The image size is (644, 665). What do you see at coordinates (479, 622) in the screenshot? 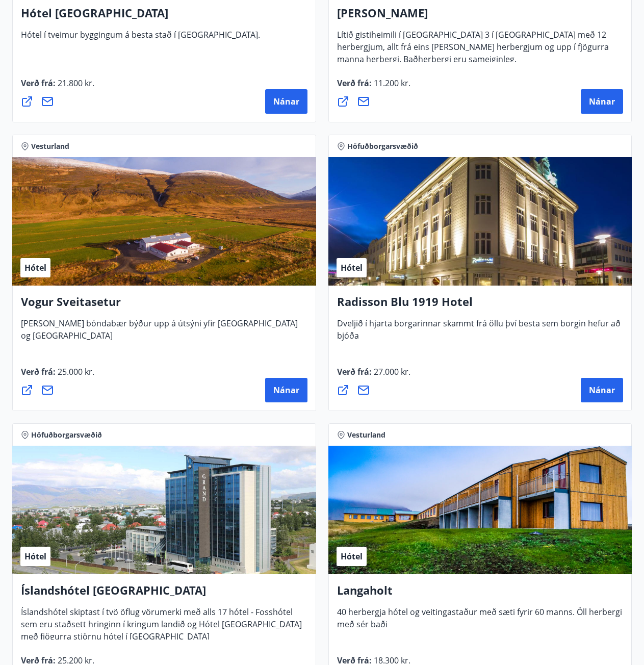
I see `span: 40 herbergja hótel og veitingastaður með sæti fyrir 60 manns. Öll herbergi með sér baði` at bounding box center [479, 622].